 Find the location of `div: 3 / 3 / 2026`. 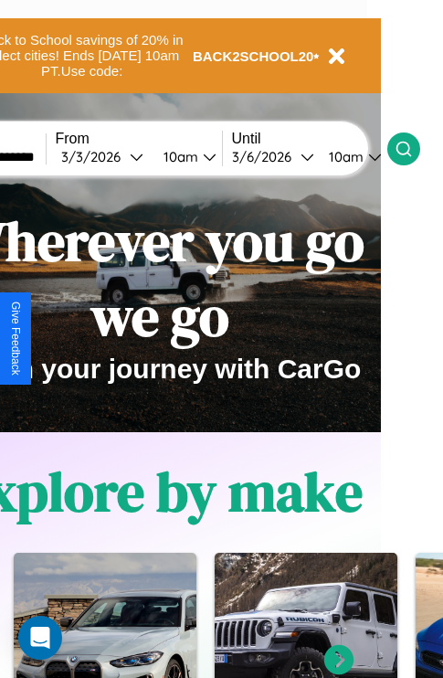

div: 3 / 3 / 2026 is located at coordinates (95, 156).